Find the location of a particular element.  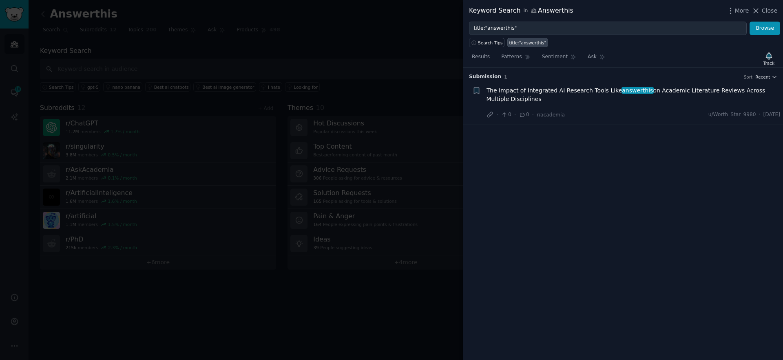

button: More is located at coordinates (737, 11).